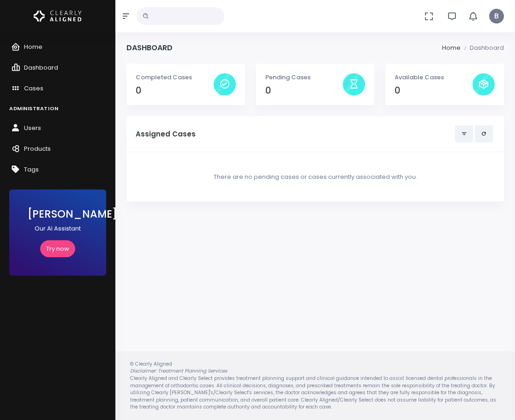  Describe the element at coordinates (433, 78) in the screenshot. I see `p: Available Cases` at that location.